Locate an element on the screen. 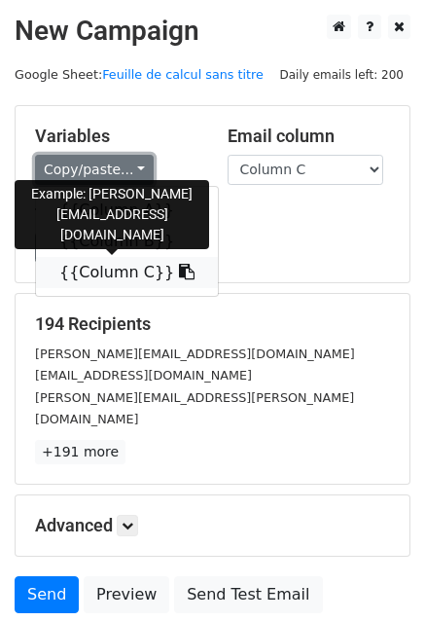 The width and height of the screenshot is (425, 621). div: Widget de chat is located at coordinates (376, 574).